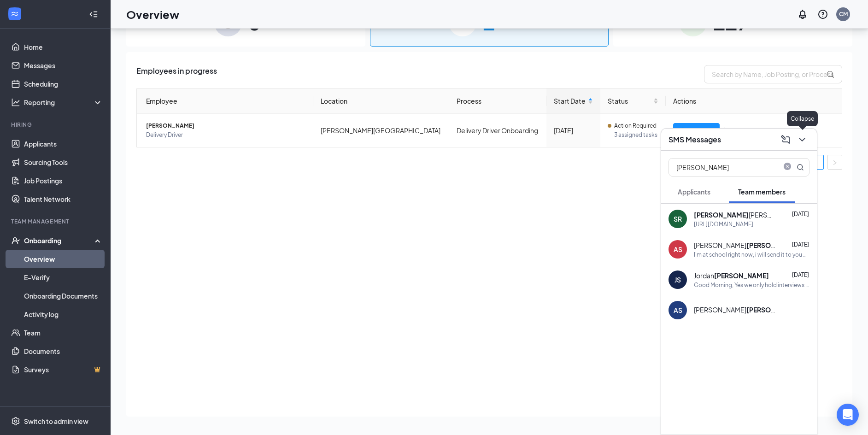 The width and height of the screenshot is (868, 435). What do you see at coordinates (63, 333) in the screenshot?
I see `a: Team` at bounding box center [63, 333].